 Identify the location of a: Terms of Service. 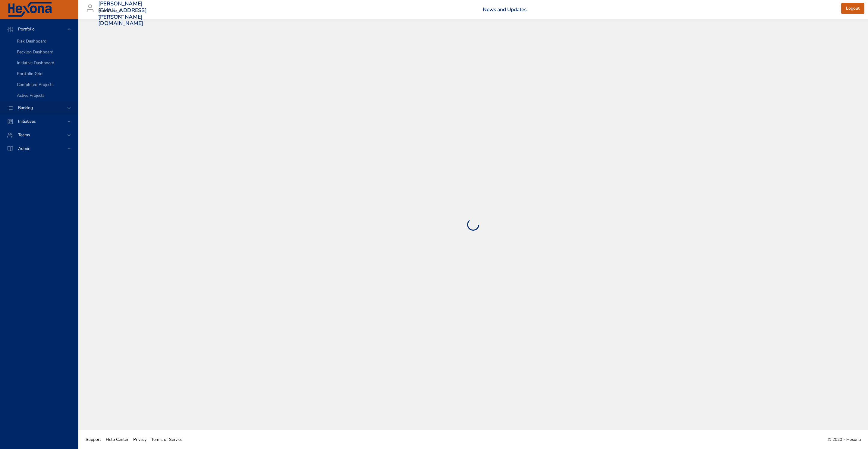
(166, 440).